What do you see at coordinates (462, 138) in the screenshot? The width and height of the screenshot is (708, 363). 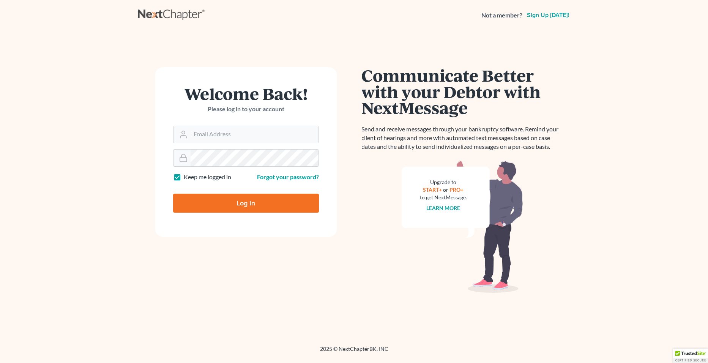 I see `p: Send and receive messages through your bankruptcy software. Remind your client of hearings and mo...` at bounding box center [462, 138].